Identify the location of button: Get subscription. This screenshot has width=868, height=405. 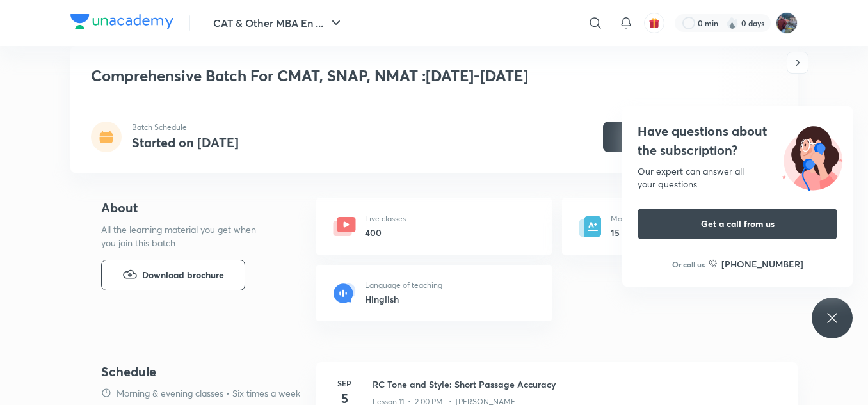
(670, 137).